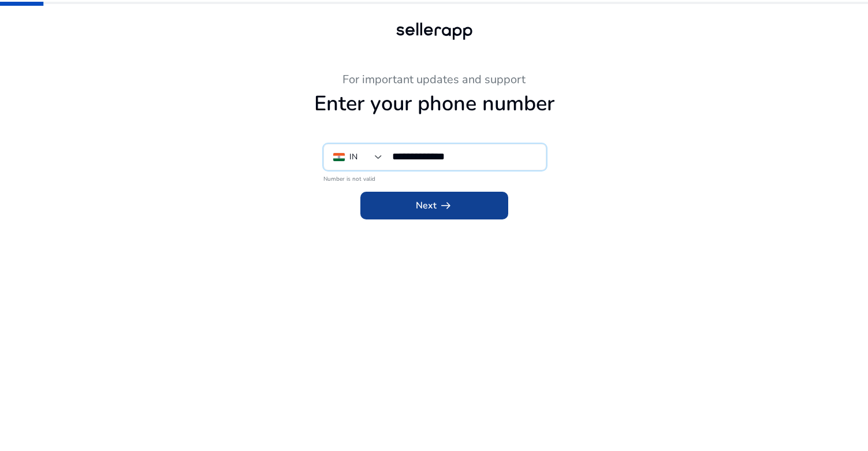 The width and height of the screenshot is (868, 451). Describe the element at coordinates (434, 177) in the screenshot. I see `mat-error: Number is not valid` at that location.